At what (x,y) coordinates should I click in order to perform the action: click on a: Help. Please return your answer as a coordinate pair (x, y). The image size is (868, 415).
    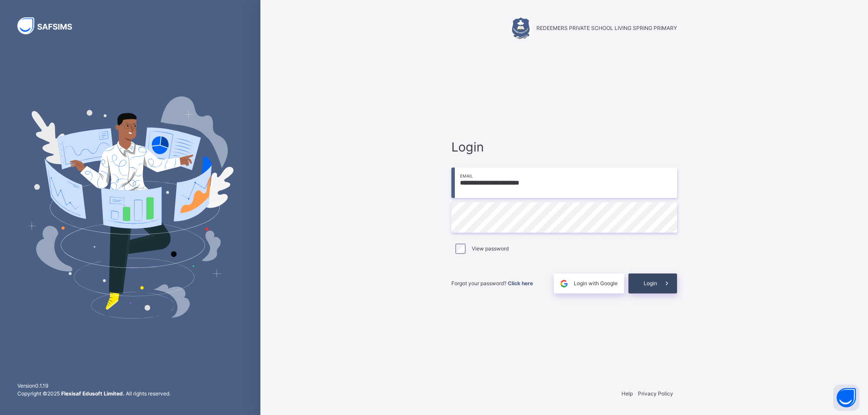
    Looking at the image, I should click on (627, 393).